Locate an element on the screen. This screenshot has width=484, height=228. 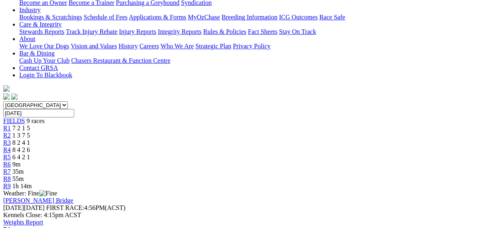
a: R6 is located at coordinates (7, 164).